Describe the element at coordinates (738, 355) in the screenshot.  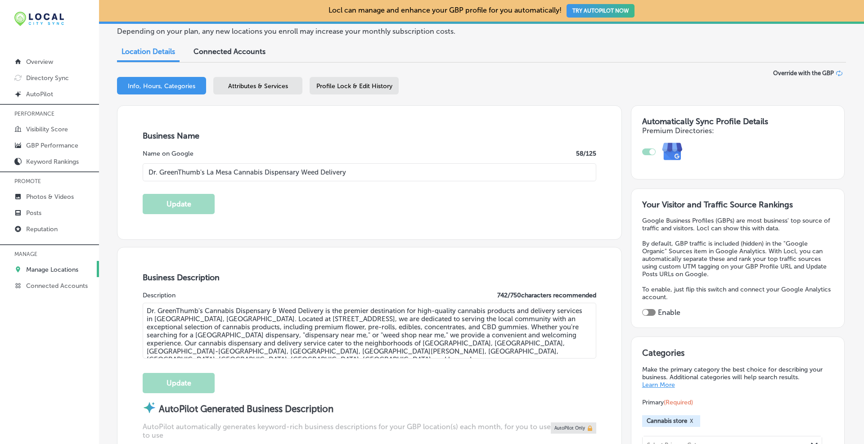
I see `h3: Categories` at that location.